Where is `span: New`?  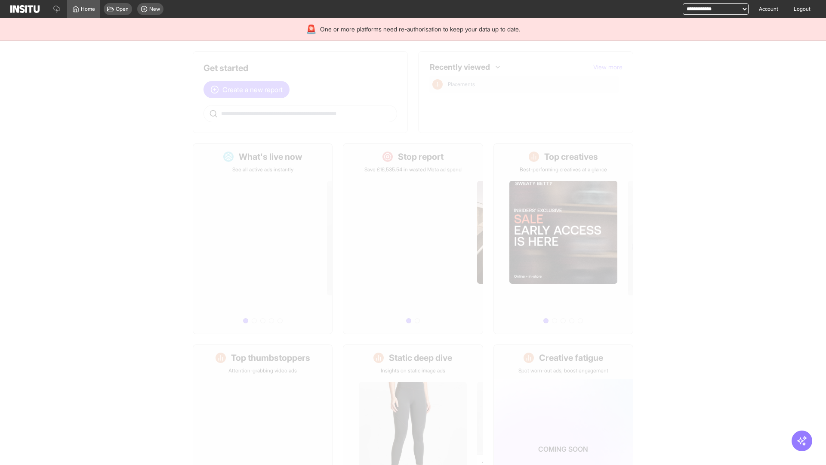
span: New is located at coordinates (154, 9).